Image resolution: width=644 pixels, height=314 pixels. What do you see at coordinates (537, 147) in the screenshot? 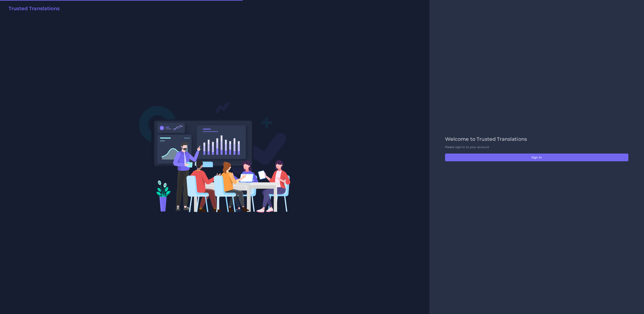
I see `p: Please sign-in to your account` at bounding box center [537, 147].